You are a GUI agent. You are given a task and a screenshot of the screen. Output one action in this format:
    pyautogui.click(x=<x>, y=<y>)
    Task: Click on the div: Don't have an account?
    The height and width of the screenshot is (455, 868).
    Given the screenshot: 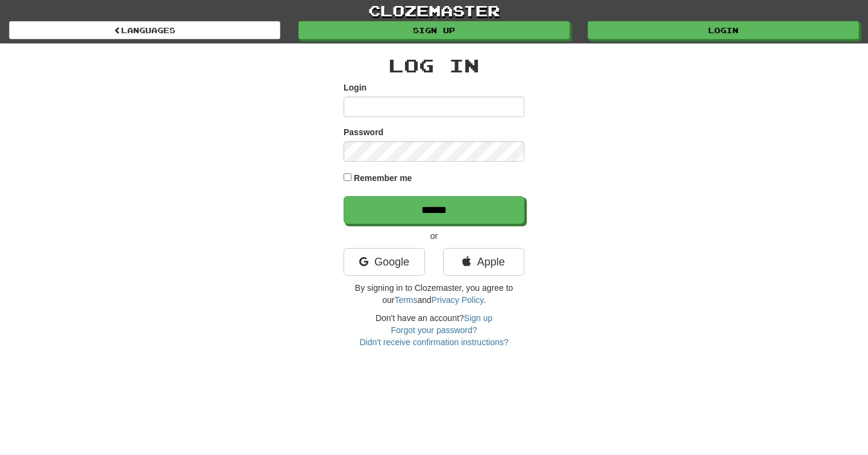 What is the action you would take?
    pyautogui.click(x=434, y=330)
    